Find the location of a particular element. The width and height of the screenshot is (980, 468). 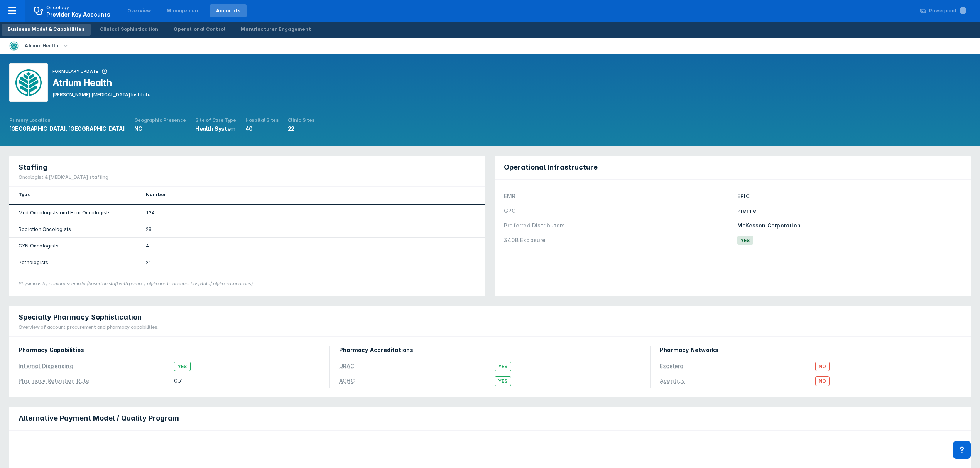

div: 21 is located at coordinates (311, 263).